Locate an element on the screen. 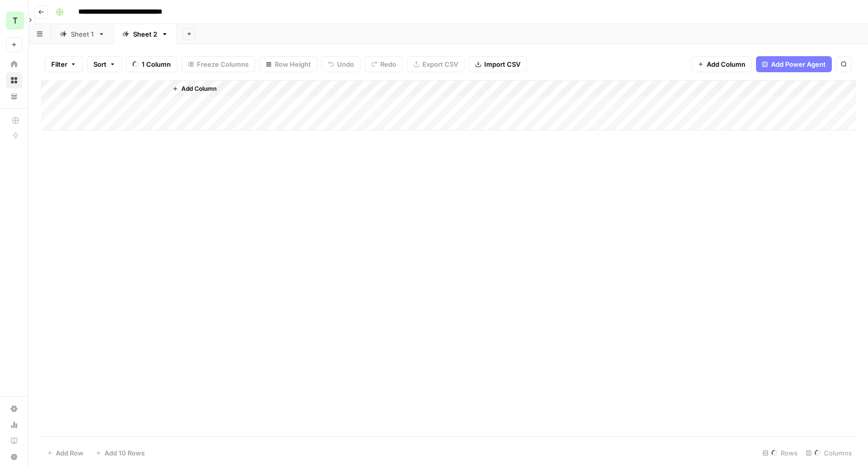  span: T is located at coordinates (15, 21).